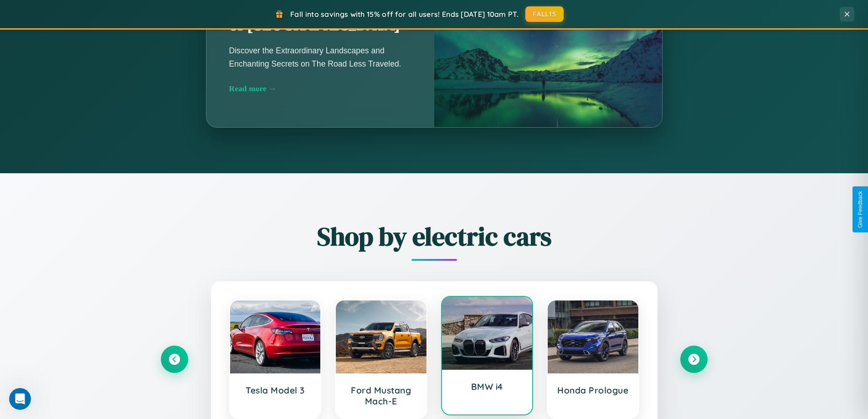 The image size is (868, 419). What do you see at coordinates (434, 236) in the screenshot?
I see `h2: Shop by electric cars` at bounding box center [434, 236].